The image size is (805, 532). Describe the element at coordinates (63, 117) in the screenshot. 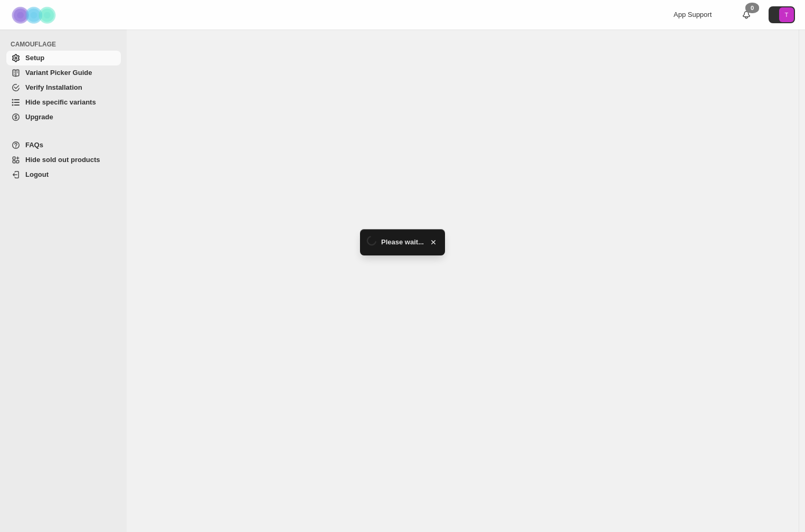

I see `a: Upgrade` at that location.